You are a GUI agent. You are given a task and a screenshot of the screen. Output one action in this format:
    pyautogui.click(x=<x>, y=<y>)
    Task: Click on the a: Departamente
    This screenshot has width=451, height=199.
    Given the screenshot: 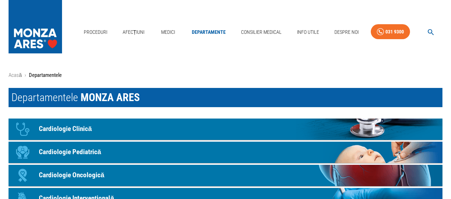 What is the action you would take?
    pyautogui.click(x=209, y=32)
    